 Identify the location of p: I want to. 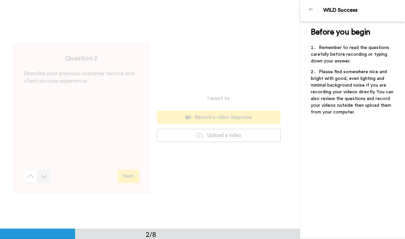
(219, 98).